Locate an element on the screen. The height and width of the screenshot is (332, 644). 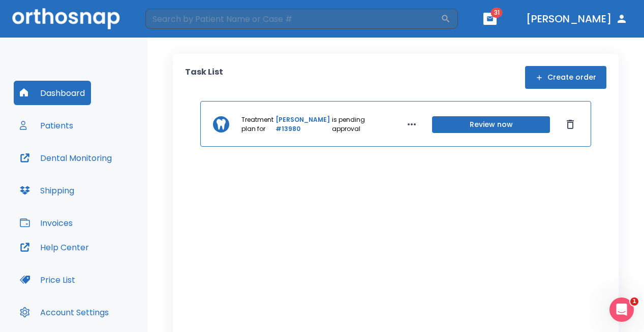
a: Shipping is located at coordinates (46, 191).